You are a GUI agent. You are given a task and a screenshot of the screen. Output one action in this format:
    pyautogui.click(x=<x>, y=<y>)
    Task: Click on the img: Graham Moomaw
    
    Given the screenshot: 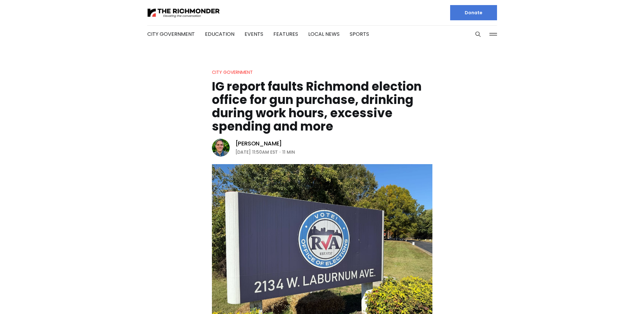 What is the action you would take?
    pyautogui.click(x=221, y=148)
    